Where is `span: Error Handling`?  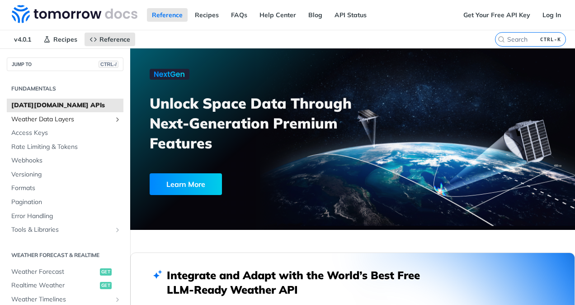 span: Error Handling is located at coordinates (66, 216).